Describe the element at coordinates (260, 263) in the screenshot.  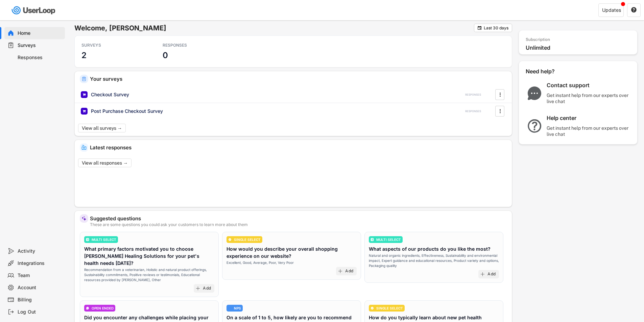
I see `div: Excellent, Good, Average, Poor, Very Poor` at that location.